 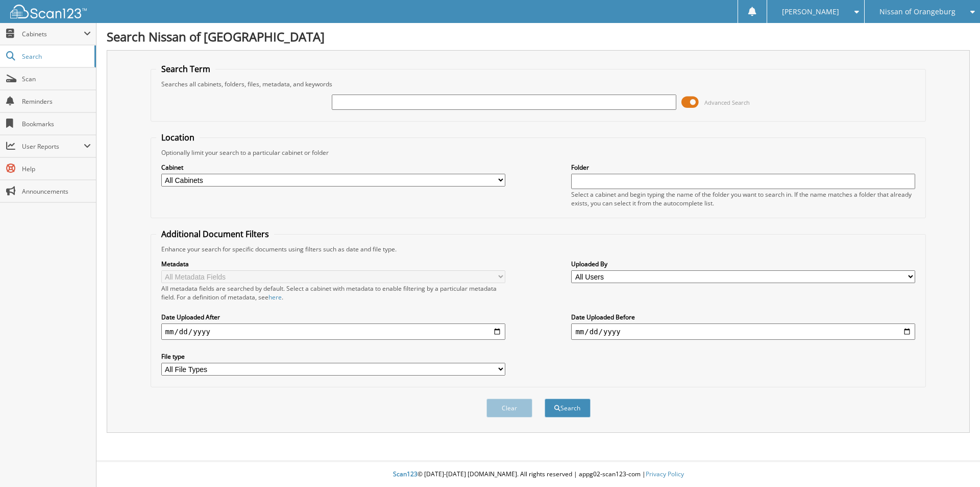 What do you see at coordinates (333, 264) in the screenshot?
I see `label: Metadata` at bounding box center [333, 264].